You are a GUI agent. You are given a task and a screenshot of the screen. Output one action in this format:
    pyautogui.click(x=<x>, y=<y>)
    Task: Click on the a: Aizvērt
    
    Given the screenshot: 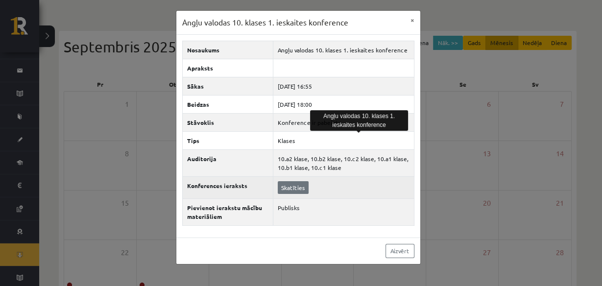 What is the action you would take?
    pyautogui.click(x=400, y=251)
    